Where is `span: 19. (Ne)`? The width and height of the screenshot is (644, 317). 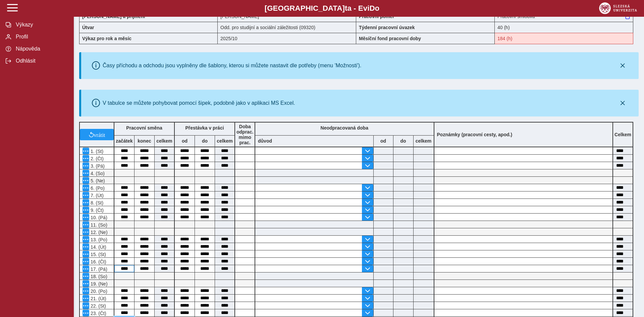 span: 19. (Ne) is located at coordinates (98, 284).